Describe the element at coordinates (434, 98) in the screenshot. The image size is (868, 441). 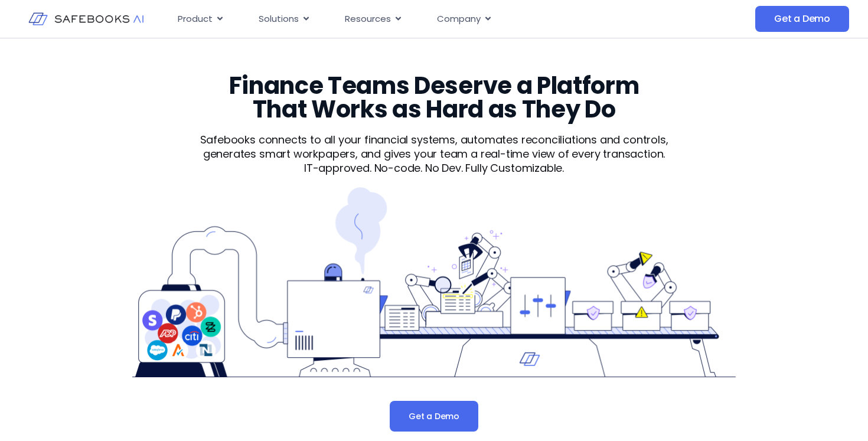
I see `h3: Finance Teams Deserve a Platform That Works as Hard as They Do` at that location.